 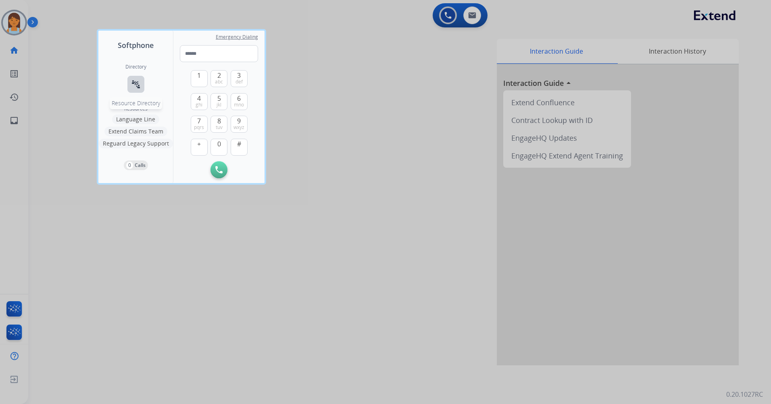 I want to click on mat-icon: connect_without_contact, so click(x=136, y=84).